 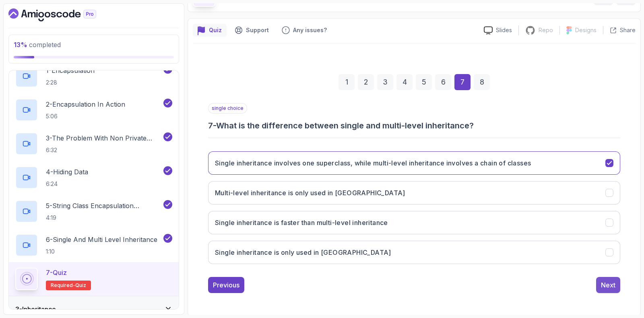 What do you see at coordinates (304, 30) in the screenshot?
I see `button: Feedback button` at bounding box center [304, 30].